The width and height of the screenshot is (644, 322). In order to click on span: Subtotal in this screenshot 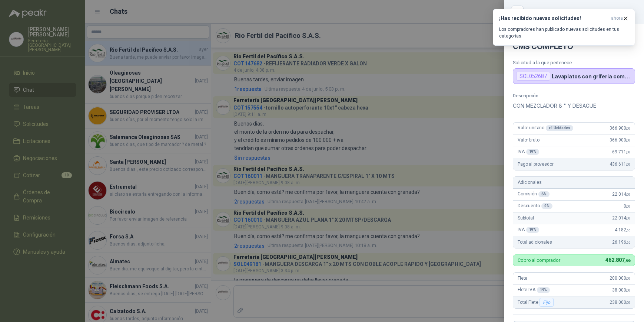, I will do `click(526, 218)`.